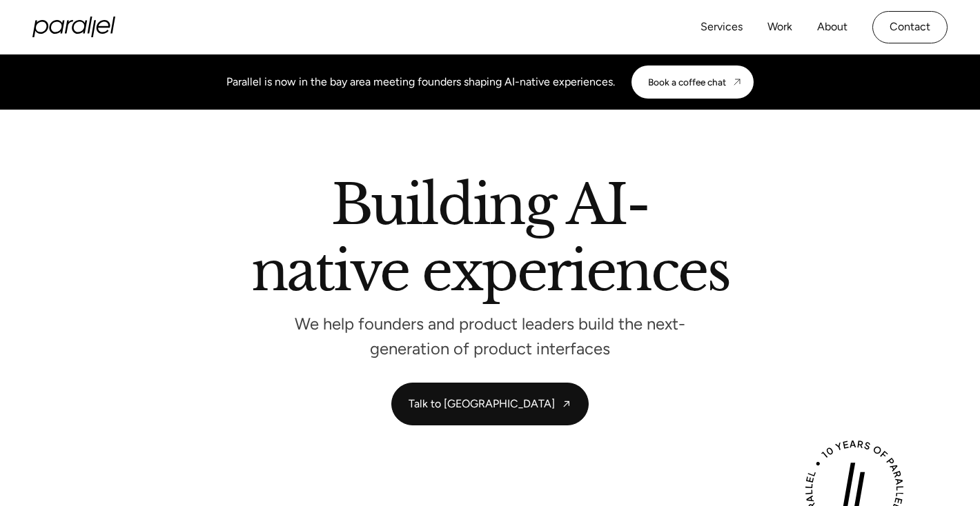  What do you see at coordinates (490, 241) in the screenshot?
I see `h2: Building AI-native experiences` at bounding box center [490, 241].